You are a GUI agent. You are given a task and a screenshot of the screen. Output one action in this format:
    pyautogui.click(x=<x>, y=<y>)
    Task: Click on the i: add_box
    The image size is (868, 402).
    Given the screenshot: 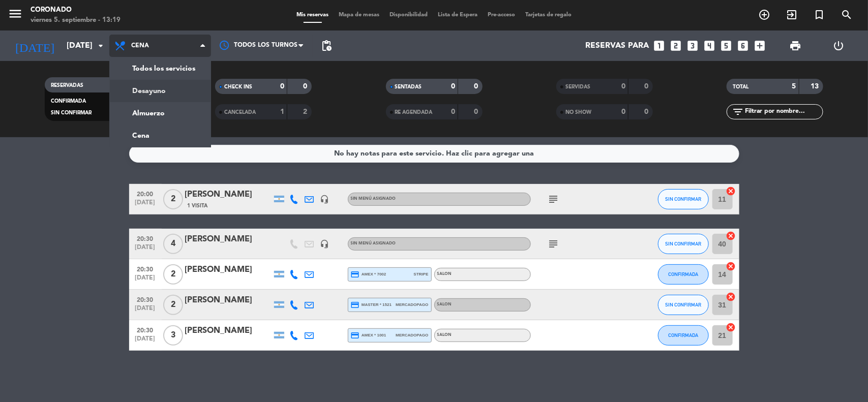 What is the action you would take?
    pyautogui.click(x=760, y=46)
    